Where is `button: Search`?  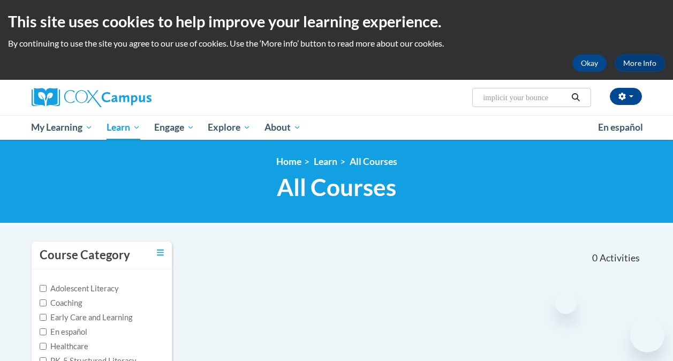
button: Search is located at coordinates (576, 97).